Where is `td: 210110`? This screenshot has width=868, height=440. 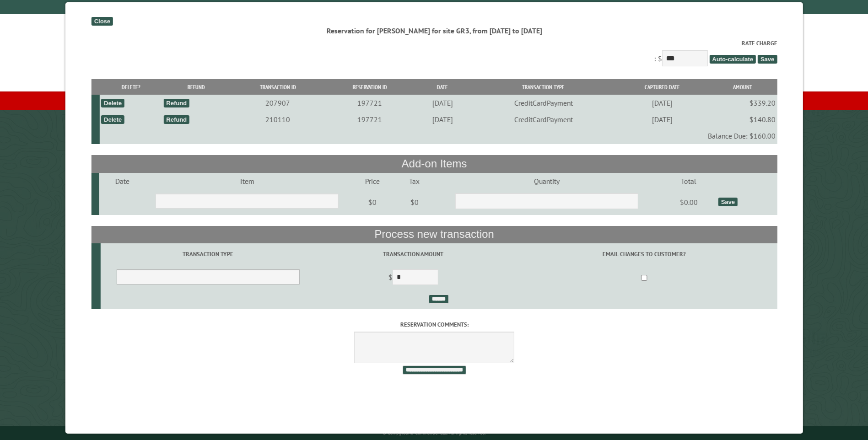 td: 210110 is located at coordinates (278, 119).